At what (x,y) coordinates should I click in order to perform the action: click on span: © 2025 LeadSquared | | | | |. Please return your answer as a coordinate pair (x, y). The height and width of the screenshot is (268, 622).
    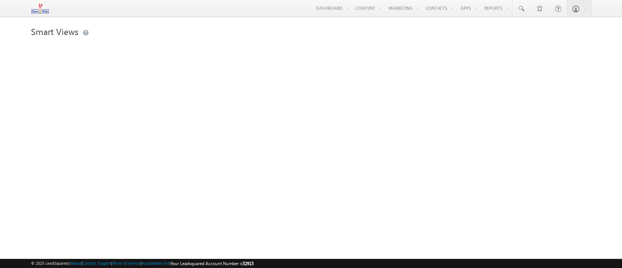
    Looking at the image, I should click on (142, 263).